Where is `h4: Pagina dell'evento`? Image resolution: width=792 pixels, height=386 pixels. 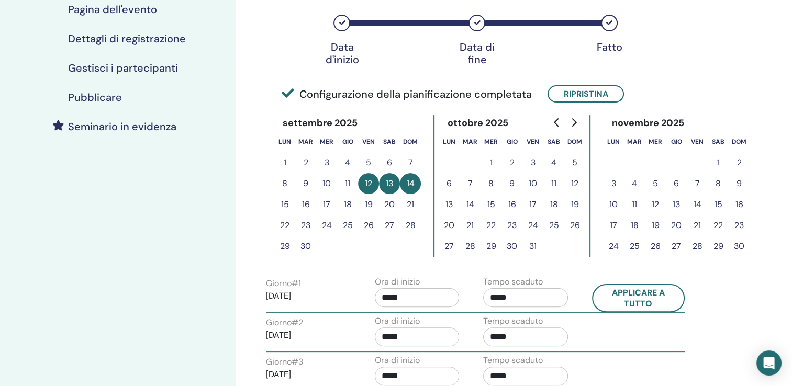 h4: Pagina dell'evento is located at coordinates (113, 9).